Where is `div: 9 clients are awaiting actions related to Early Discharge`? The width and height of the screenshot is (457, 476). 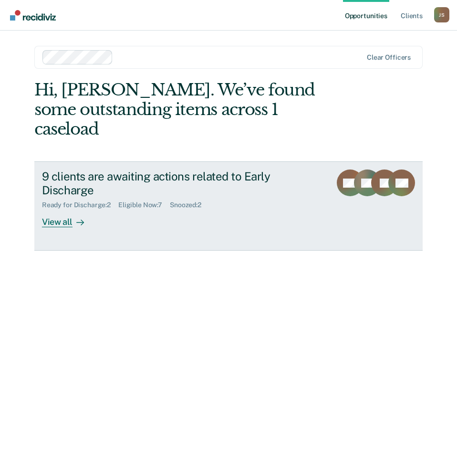 div: 9 clients are awaiting actions related to Early Discharge is located at coordinates (182, 183).